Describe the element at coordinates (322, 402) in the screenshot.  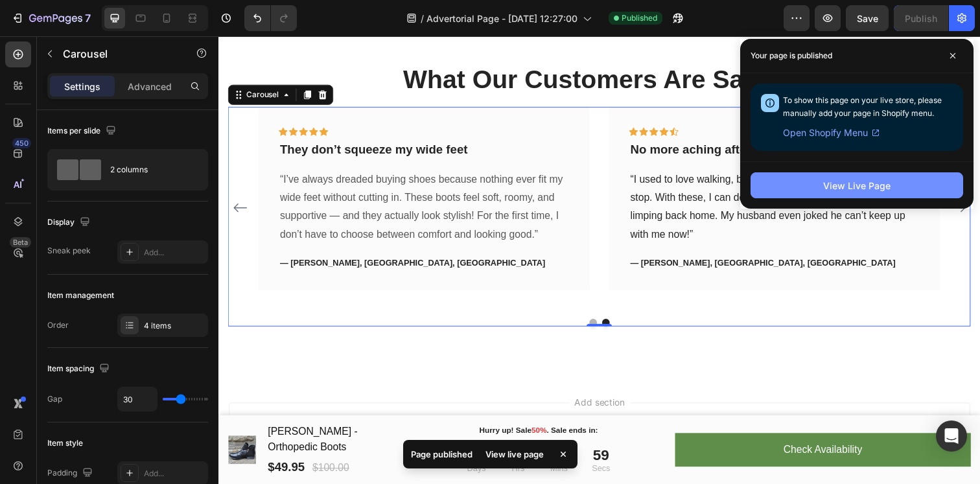
I see `span: 5` at that location.